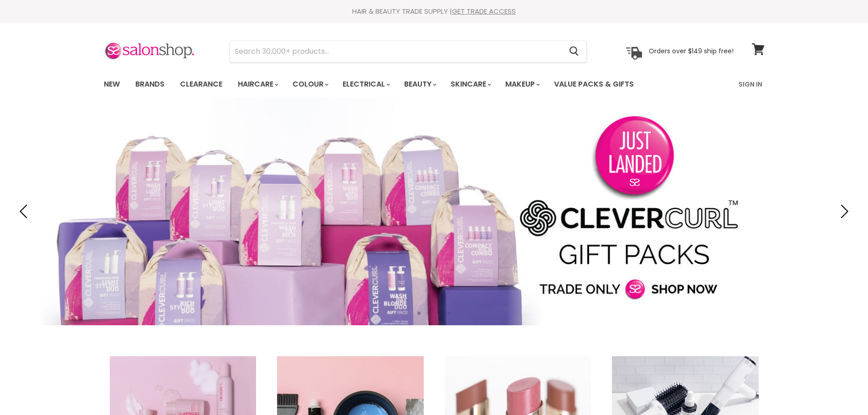 Image resolution: width=868 pixels, height=415 pixels. What do you see at coordinates (365, 84) in the screenshot?
I see `a: Electrical` at bounding box center [365, 84].